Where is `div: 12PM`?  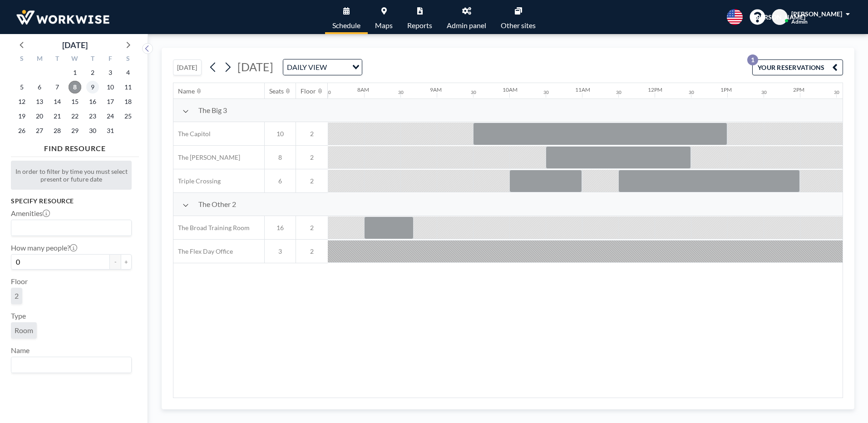
div: 12PM is located at coordinates (655, 89).